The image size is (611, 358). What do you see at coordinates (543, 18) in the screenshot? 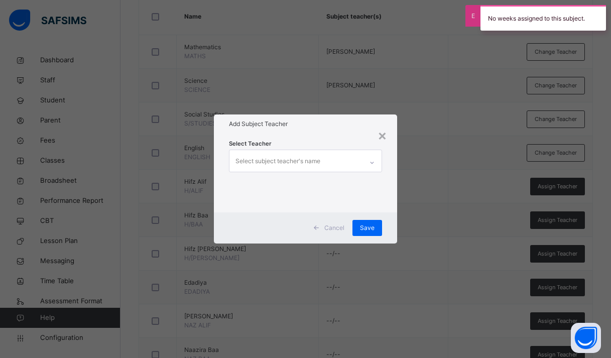
I see `div: No weeks assigned to this subject.` at bounding box center [543, 18].